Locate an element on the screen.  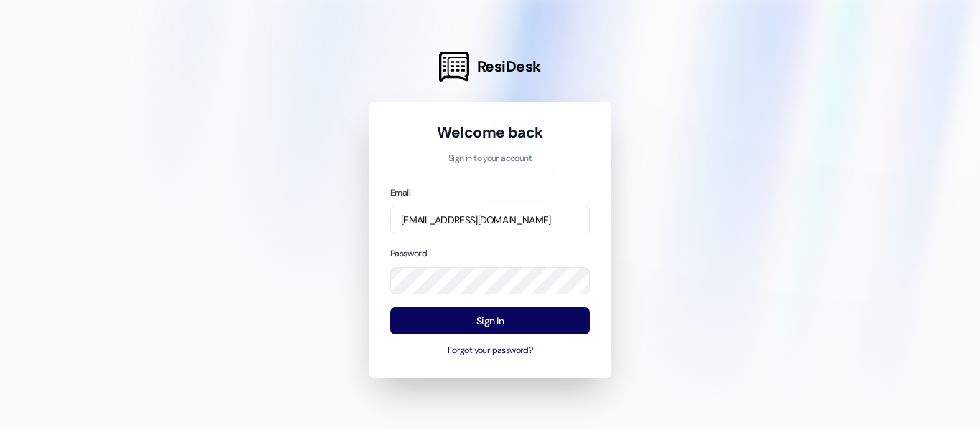
img: ResiDesk Logo is located at coordinates (454, 67).